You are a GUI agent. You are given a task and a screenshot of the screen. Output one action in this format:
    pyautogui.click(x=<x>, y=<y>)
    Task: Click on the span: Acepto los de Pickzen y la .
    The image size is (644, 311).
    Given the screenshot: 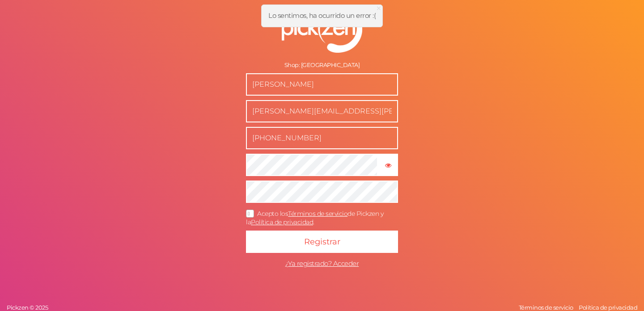 What is the action you would take?
    pyautogui.click(x=314, y=218)
    